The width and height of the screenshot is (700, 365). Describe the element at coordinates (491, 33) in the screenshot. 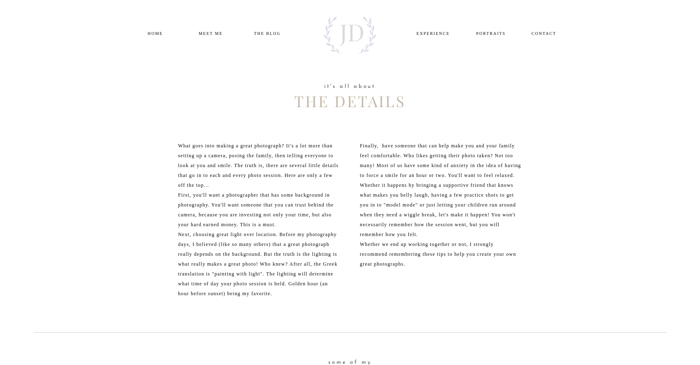

I see `nav: PORTRAITS` at that location.